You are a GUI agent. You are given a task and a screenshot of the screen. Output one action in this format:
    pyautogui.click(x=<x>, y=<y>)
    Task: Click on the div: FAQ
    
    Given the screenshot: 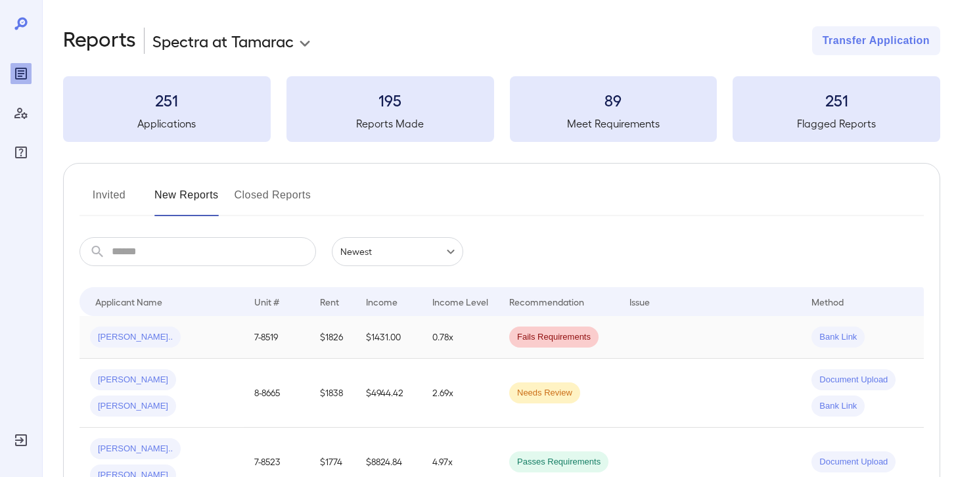 What is the action you would take?
    pyautogui.click(x=21, y=152)
    